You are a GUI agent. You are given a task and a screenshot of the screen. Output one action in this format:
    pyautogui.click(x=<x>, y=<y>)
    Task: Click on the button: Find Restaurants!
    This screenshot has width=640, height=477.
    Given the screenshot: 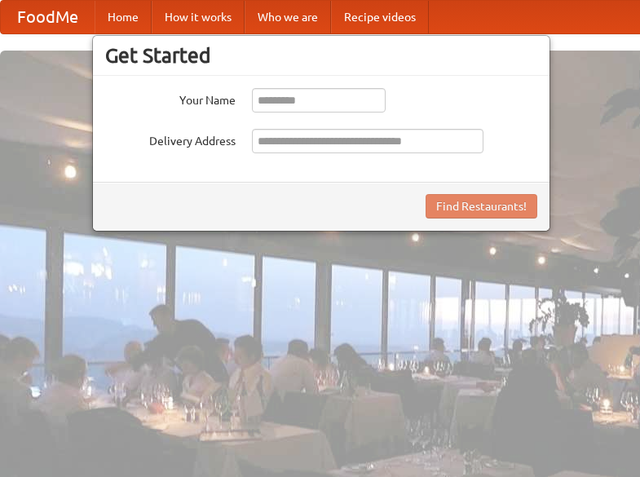 What is the action you would take?
    pyautogui.click(x=481, y=206)
    